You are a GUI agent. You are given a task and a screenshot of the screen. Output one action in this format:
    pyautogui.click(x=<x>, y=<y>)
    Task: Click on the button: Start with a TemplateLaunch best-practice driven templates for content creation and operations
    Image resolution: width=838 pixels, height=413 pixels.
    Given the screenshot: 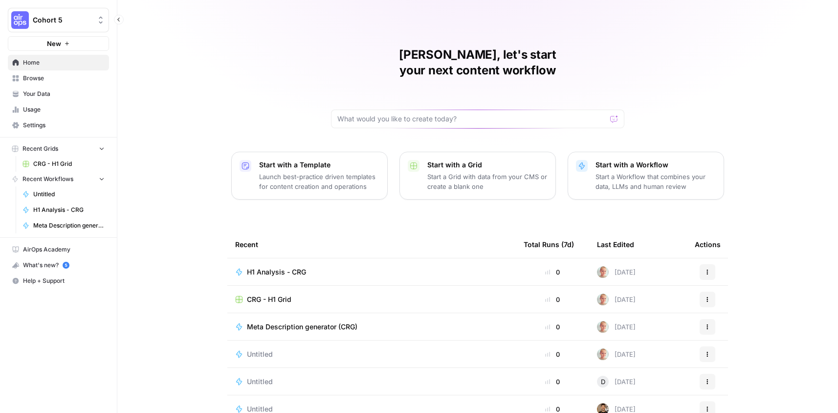 What is the action you would take?
    pyautogui.click(x=310, y=176)
    